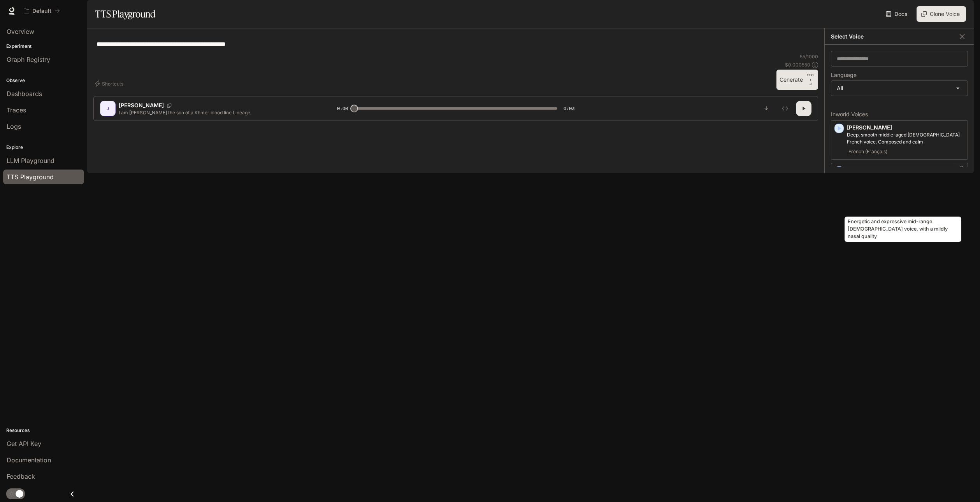  What do you see at coordinates (899, 114) in the screenshot?
I see `p: Inworld Voices` at bounding box center [899, 114].